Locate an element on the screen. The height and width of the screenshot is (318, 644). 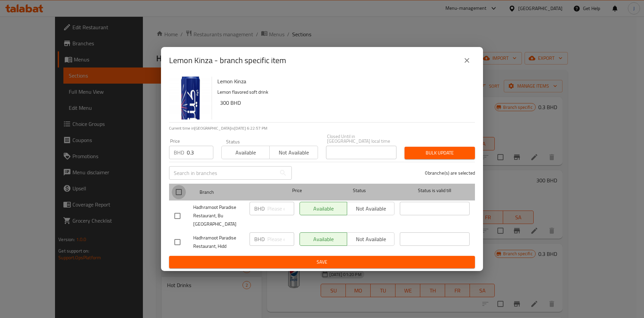
span: Not available is located at coordinates (293, 152).